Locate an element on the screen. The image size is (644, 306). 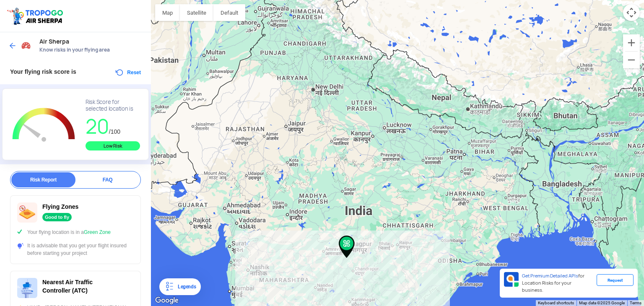
span: 20 is located at coordinates (98, 126).